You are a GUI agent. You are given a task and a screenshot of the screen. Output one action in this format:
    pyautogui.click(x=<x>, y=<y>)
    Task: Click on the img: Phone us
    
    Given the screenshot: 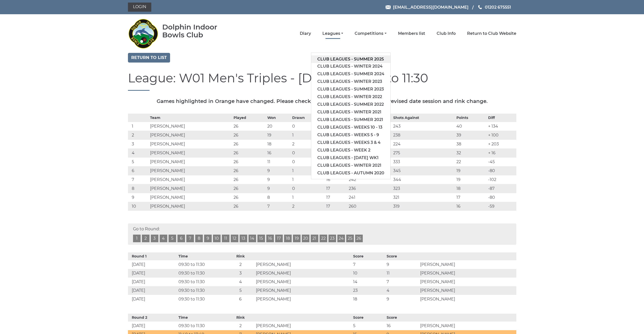 What is the action you would take?
    pyautogui.click(x=480, y=7)
    